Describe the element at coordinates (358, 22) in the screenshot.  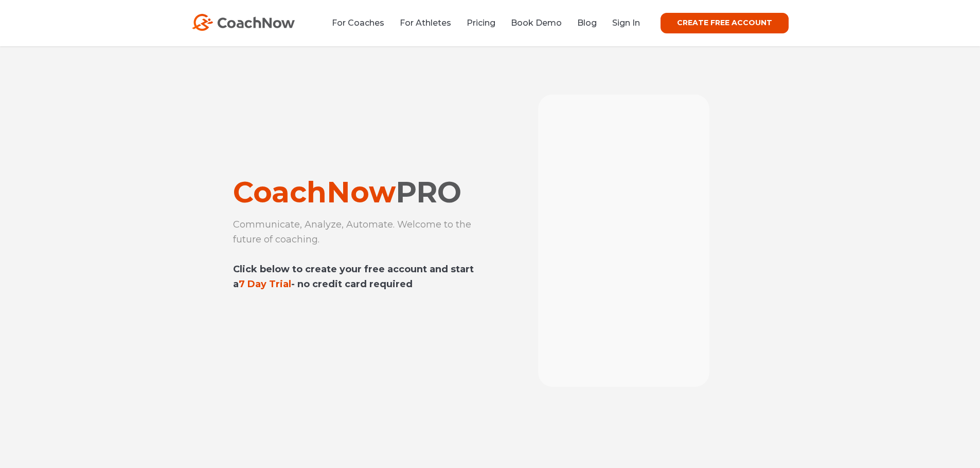
I see `a: For Coaches` at that location.